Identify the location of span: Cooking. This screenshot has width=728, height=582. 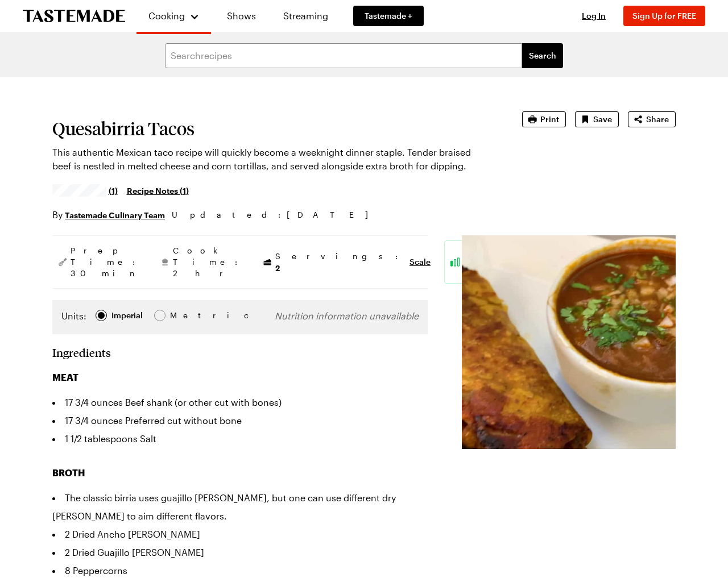
(166, 15).